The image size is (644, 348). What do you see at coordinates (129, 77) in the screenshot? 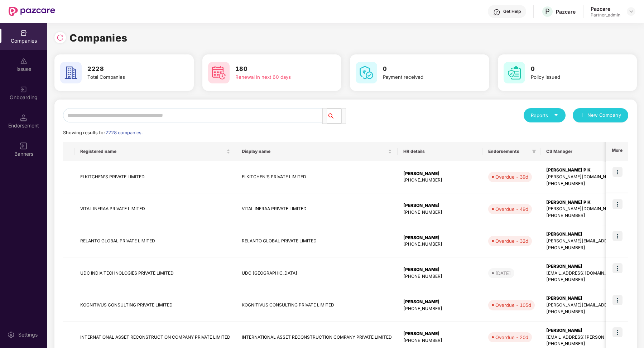
I see `div: Total Companies` at bounding box center [129, 77].